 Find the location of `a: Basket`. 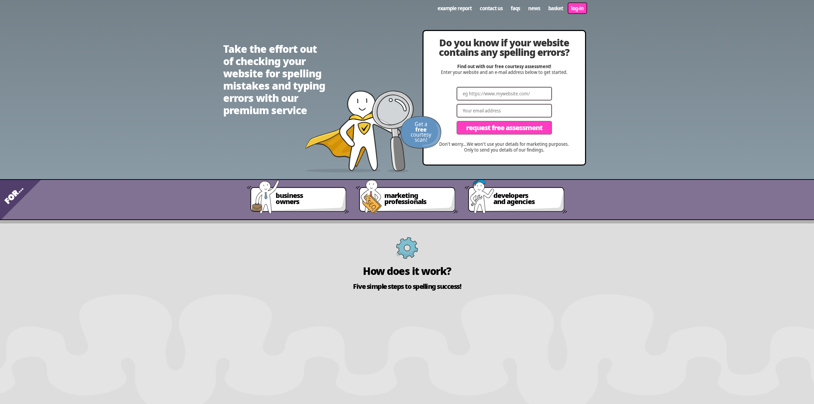

a: Basket is located at coordinates (555, 8).